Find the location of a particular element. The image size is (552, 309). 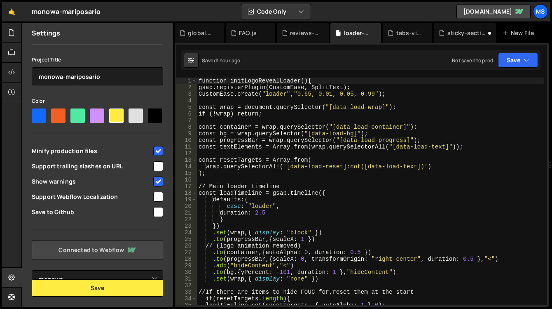

div: 20 is located at coordinates (187, 206).